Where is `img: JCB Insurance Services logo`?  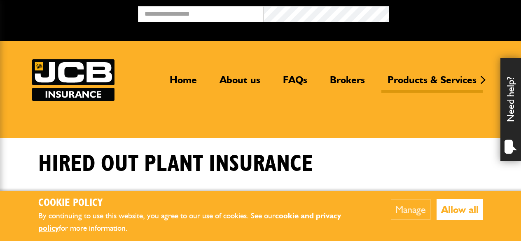
img: JCB Insurance Services logo is located at coordinates (73, 80).